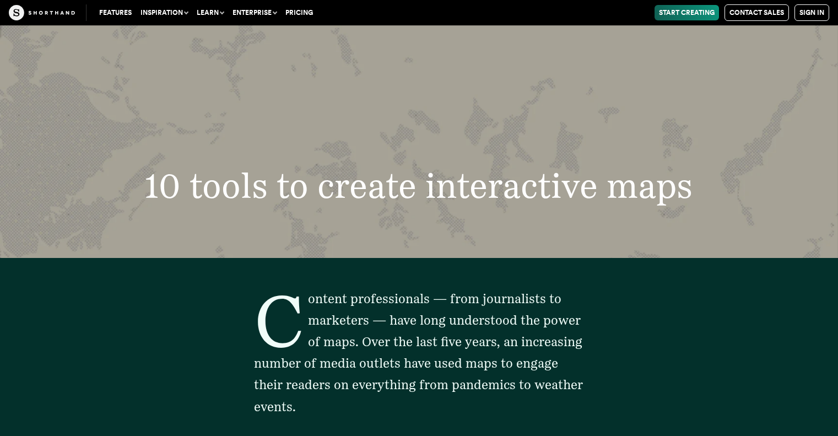 The width and height of the screenshot is (838, 436). I want to click on button: Inspiration, so click(164, 13).